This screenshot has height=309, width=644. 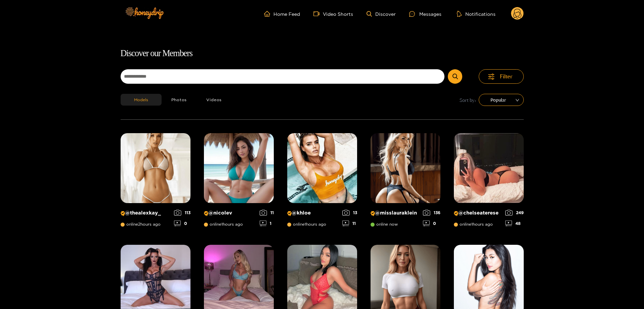 What do you see at coordinates (230, 213) in the screenshot?
I see `p: @ nicolev` at bounding box center [230, 213].